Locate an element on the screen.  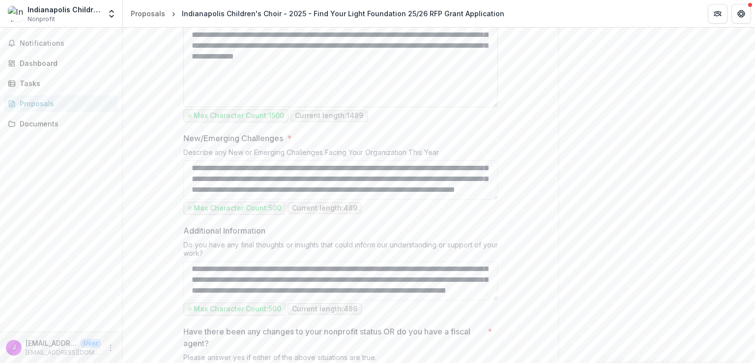
div: Dashboard is located at coordinates (65, 63).